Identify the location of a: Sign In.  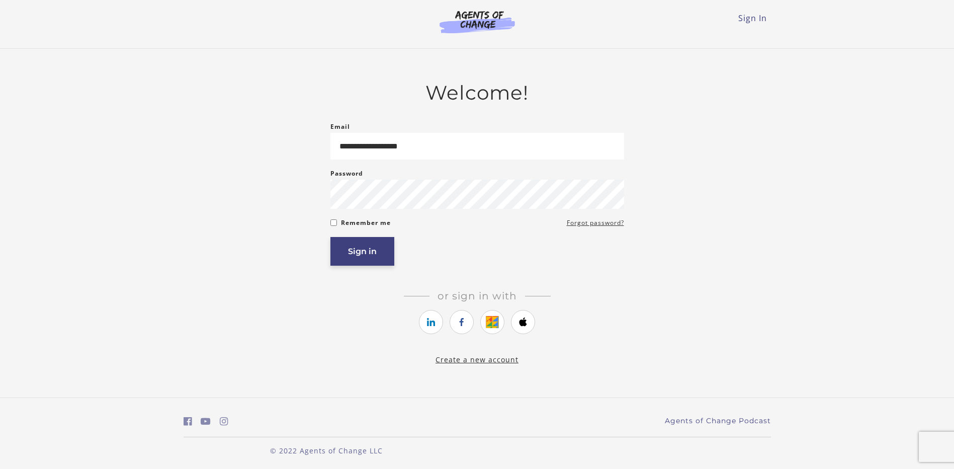
(752, 18).